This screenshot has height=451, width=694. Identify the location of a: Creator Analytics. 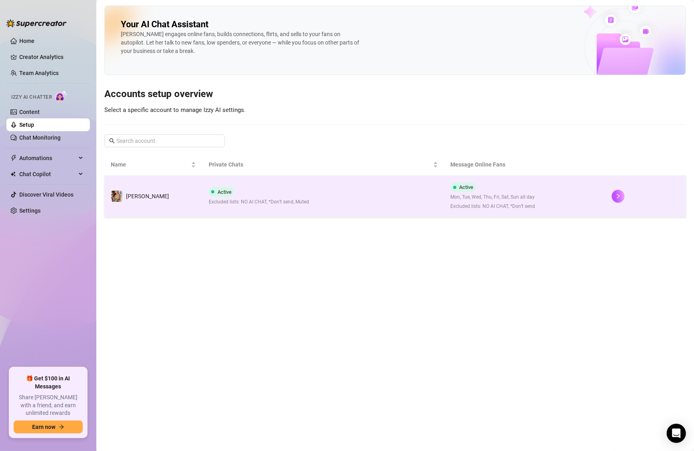
(51, 57).